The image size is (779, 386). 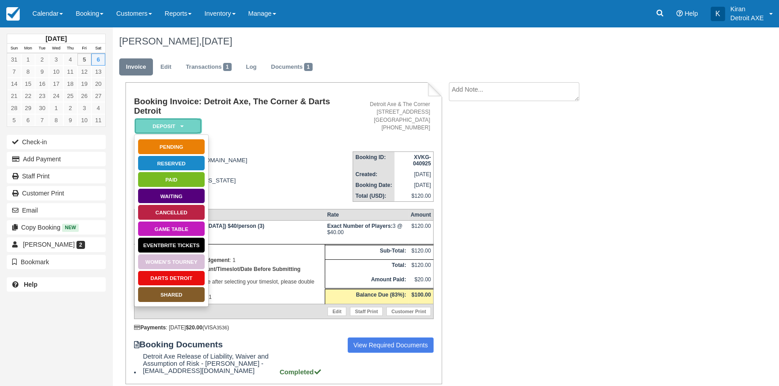 I want to click on th: Tue, so click(x=42, y=49).